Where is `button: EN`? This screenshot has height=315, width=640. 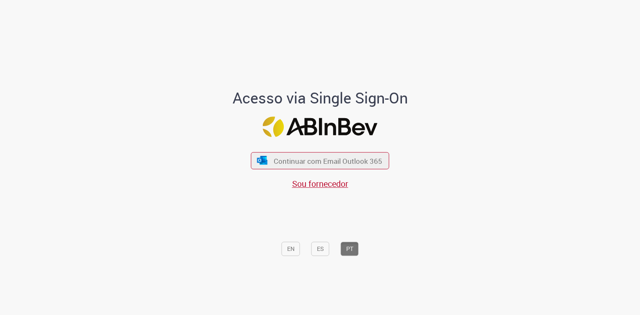
button: EN is located at coordinates (291, 249).